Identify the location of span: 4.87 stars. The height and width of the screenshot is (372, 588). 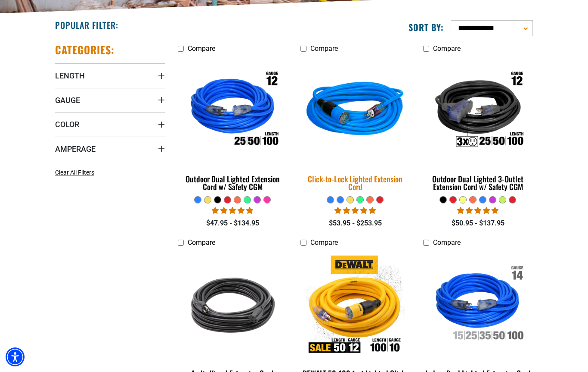
(355, 210).